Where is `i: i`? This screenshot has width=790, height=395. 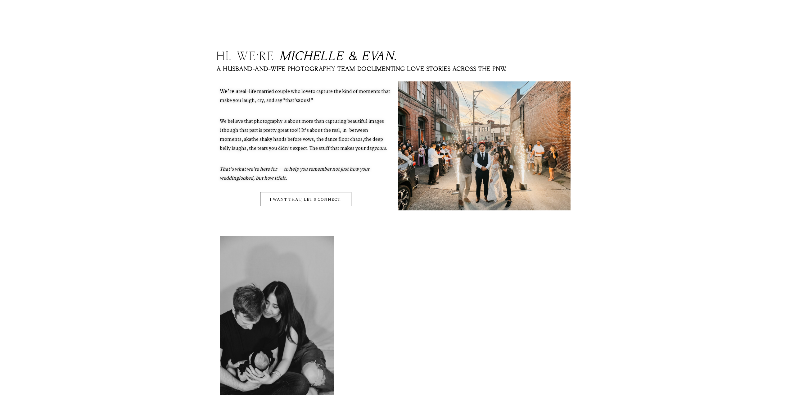 i: i is located at coordinates (293, 57).